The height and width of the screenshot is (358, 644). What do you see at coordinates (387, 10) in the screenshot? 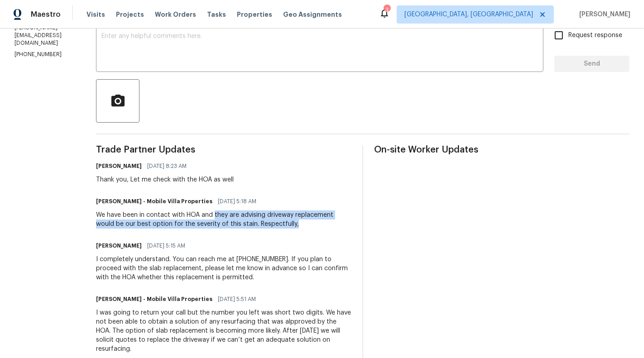
I see `div: 3` at bounding box center [387, 10].